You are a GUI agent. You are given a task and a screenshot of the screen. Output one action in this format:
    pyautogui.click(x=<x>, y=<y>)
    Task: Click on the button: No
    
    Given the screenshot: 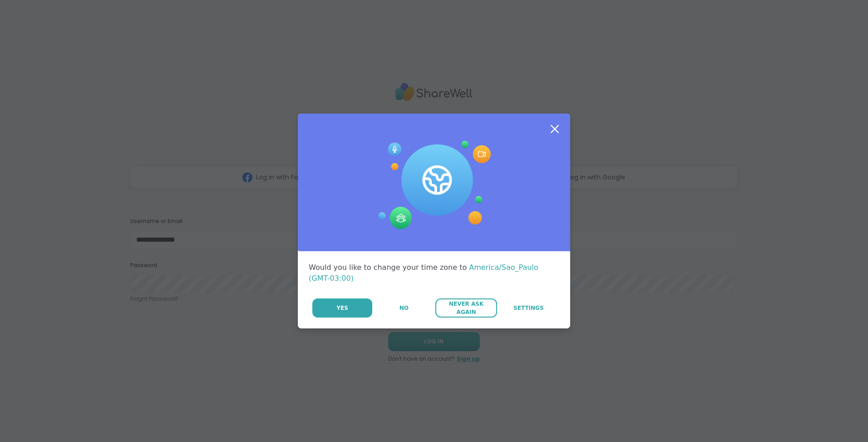 What is the action you would take?
    pyautogui.click(x=404, y=308)
    